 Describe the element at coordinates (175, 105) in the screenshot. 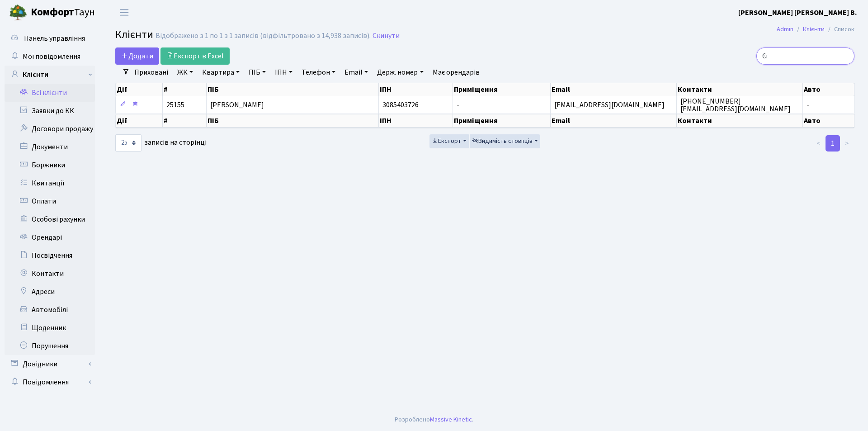

I see `span: 25155` at that location.